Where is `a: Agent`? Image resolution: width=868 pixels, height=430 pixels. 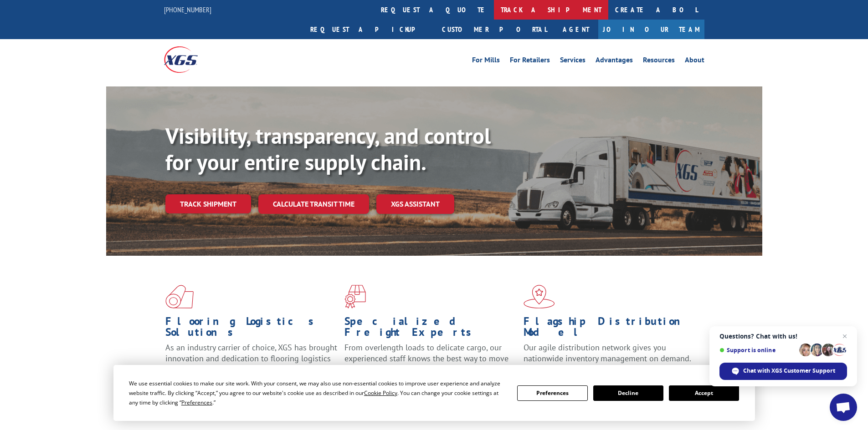
a: Agent is located at coordinates (576, 29).